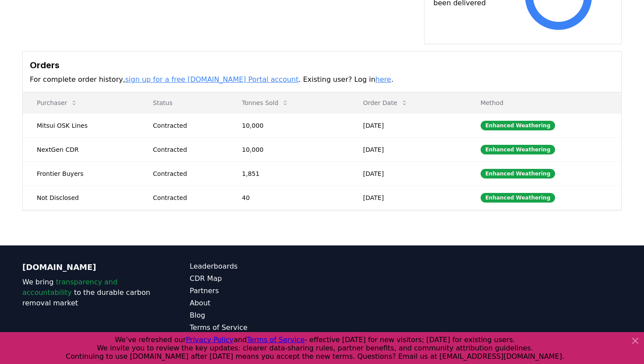 The width and height of the screenshot is (644, 364). Describe the element at coordinates (256, 266) in the screenshot. I see `a: Leaderboards` at that location.